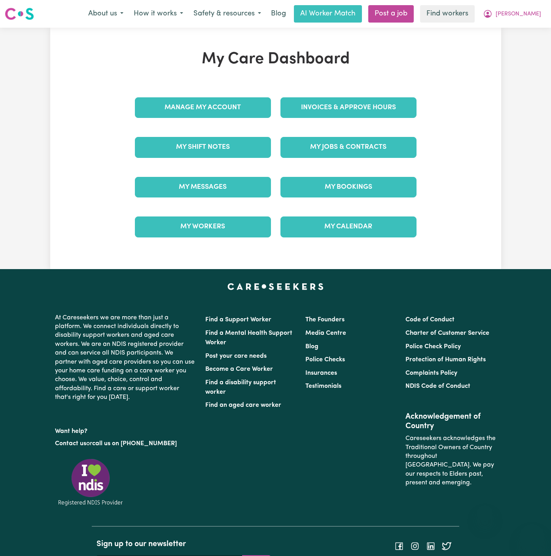 Image resolution: width=551 pixels, height=556 pixels. I want to click on button: About us, so click(106, 14).